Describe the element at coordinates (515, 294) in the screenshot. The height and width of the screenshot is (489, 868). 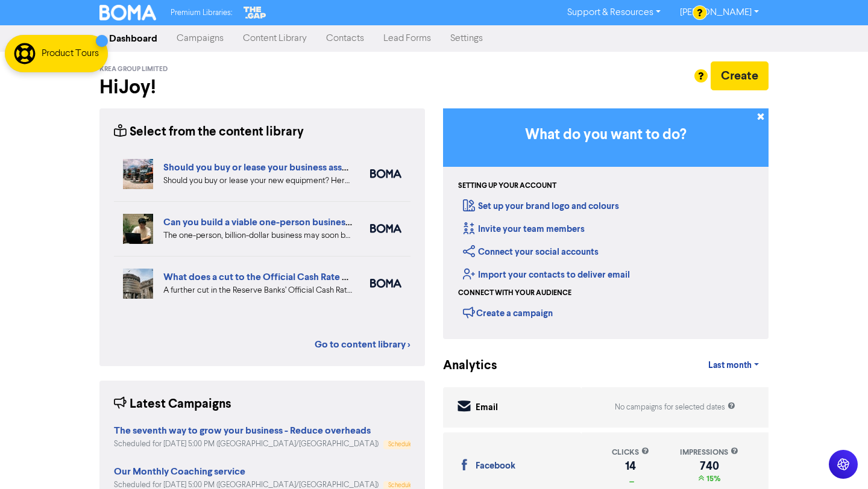
I see `div: Connect with your audience` at that location.